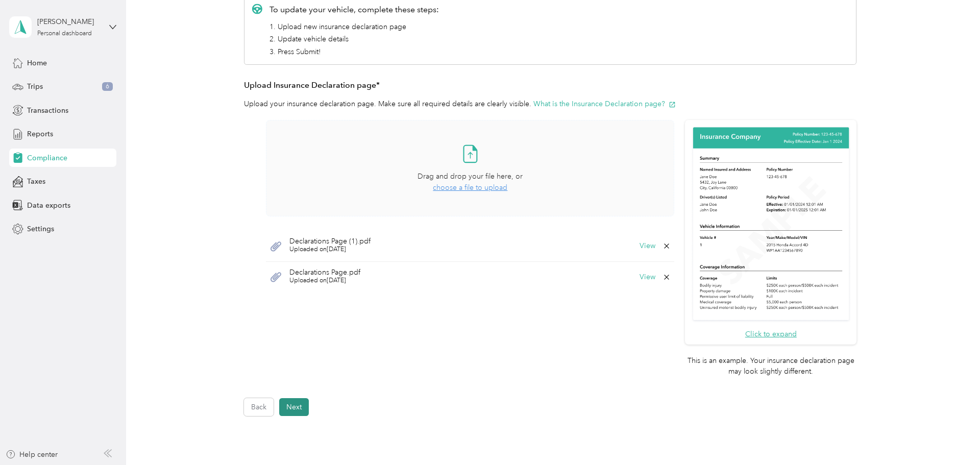 Image resolution: width=980 pixels, height=465 pixels. Describe the element at coordinates (259, 407) in the screenshot. I see `button: Back` at that location.